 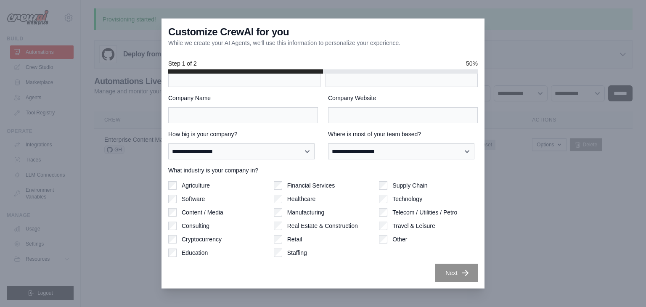 I want to click on label: Retail, so click(x=295, y=239).